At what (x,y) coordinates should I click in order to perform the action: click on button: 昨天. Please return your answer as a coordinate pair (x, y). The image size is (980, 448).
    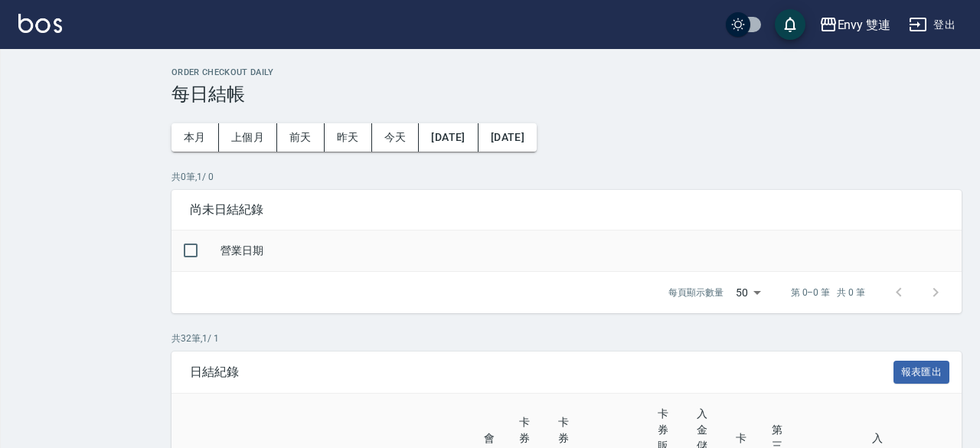
    Looking at the image, I should click on (348, 137).